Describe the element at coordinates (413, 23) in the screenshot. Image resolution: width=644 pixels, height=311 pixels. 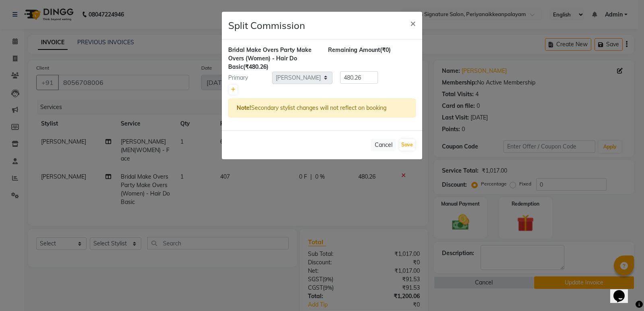
I see `button: Close` at that location.